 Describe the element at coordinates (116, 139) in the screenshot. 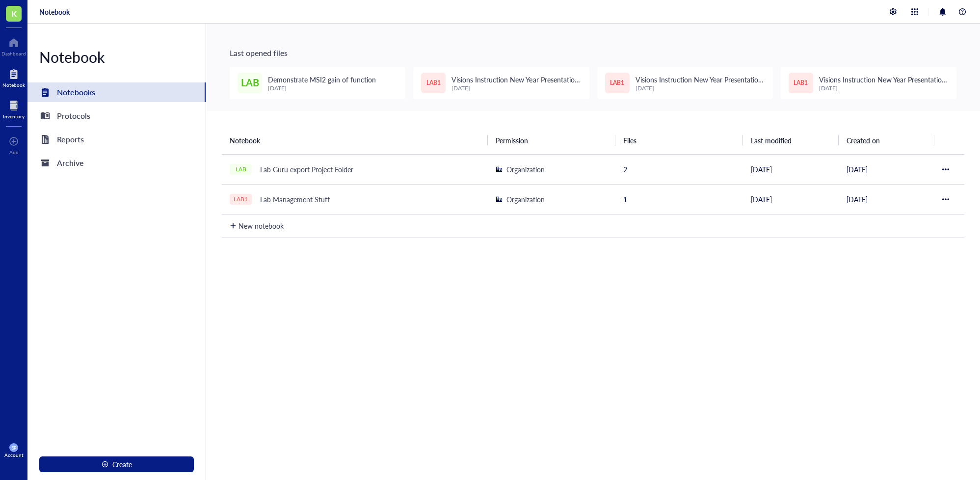

I see `a: Reports` at that location.